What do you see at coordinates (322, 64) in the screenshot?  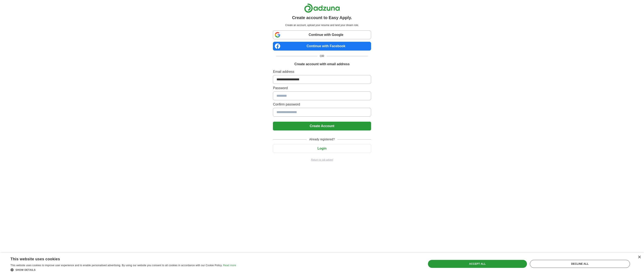 I see `h1: Create account with email address` at bounding box center [322, 64].